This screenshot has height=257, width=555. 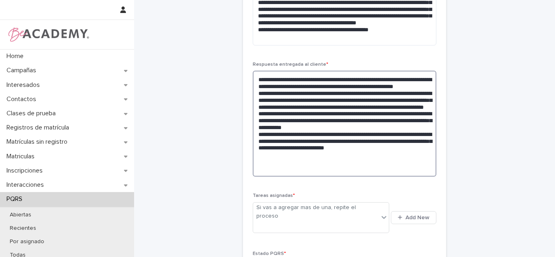 I want to click on p: Inscripciones, so click(x=26, y=171).